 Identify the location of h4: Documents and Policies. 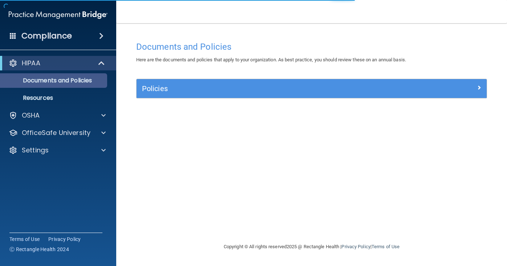
(312, 47).